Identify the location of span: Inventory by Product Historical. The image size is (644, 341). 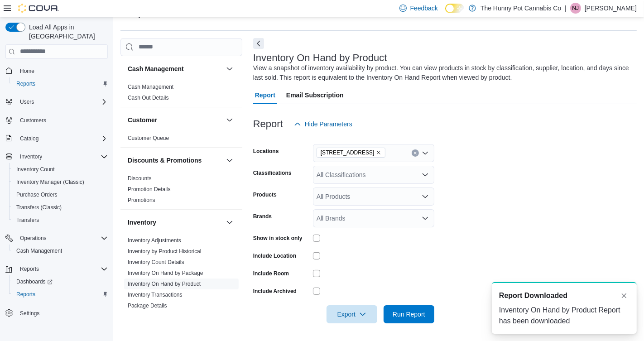
(164, 251).